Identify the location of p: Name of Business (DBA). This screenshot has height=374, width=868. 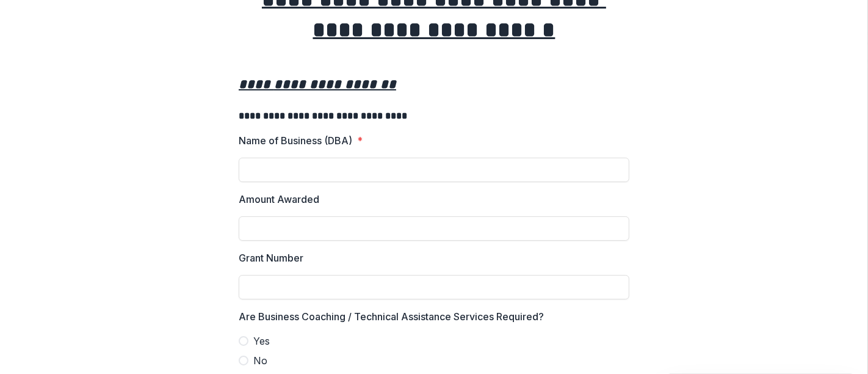
(296, 140).